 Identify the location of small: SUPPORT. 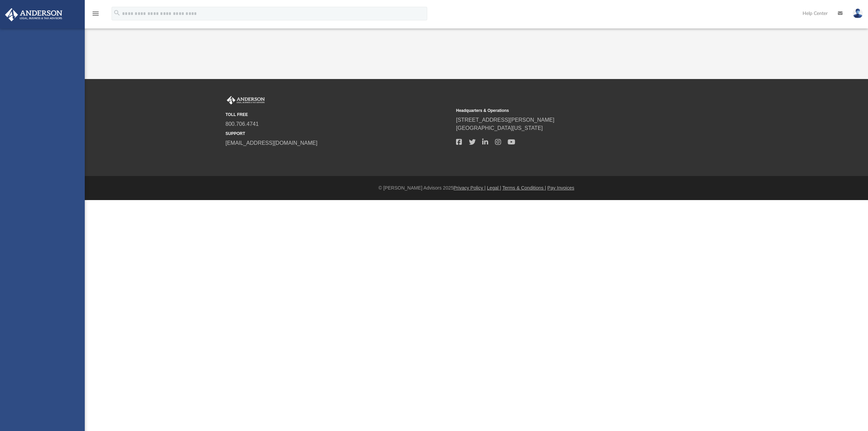
(338, 134).